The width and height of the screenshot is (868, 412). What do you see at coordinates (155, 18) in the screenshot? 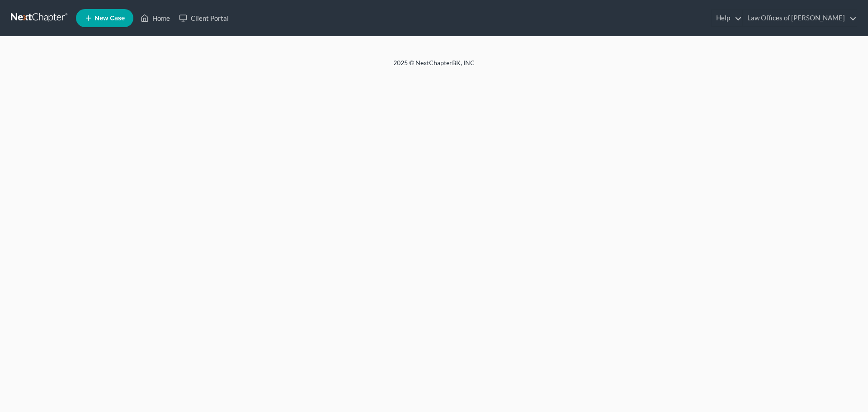
I see `a: Home` at bounding box center [155, 18].